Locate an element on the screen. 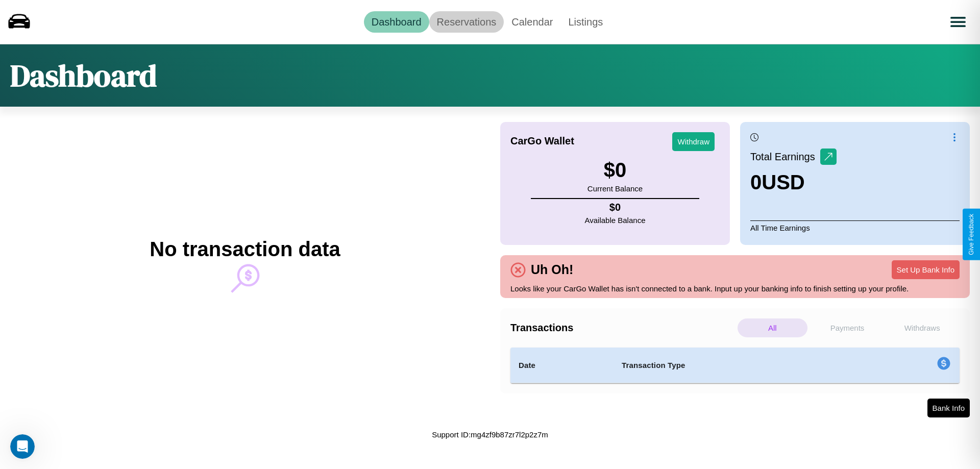 This screenshot has height=469, width=980. a: Listings is located at coordinates (585, 22).